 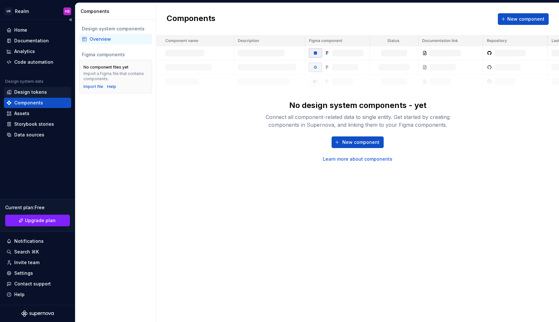 I want to click on div: Figma components, so click(x=115, y=55).